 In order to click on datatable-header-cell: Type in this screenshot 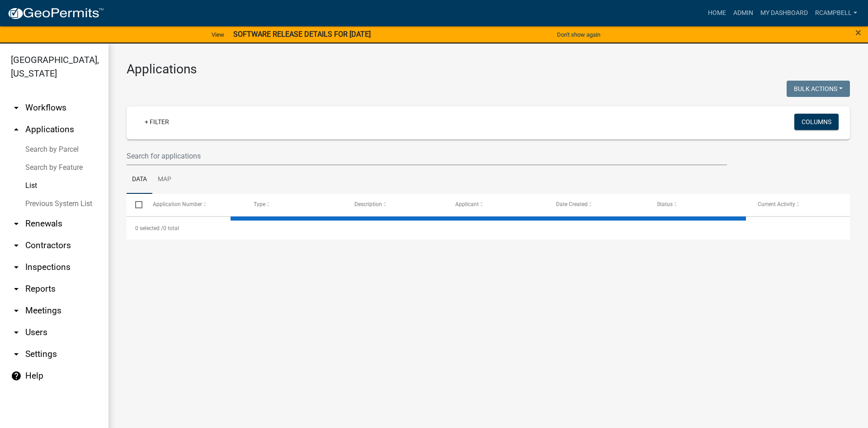, I will do `click(295, 205)`.